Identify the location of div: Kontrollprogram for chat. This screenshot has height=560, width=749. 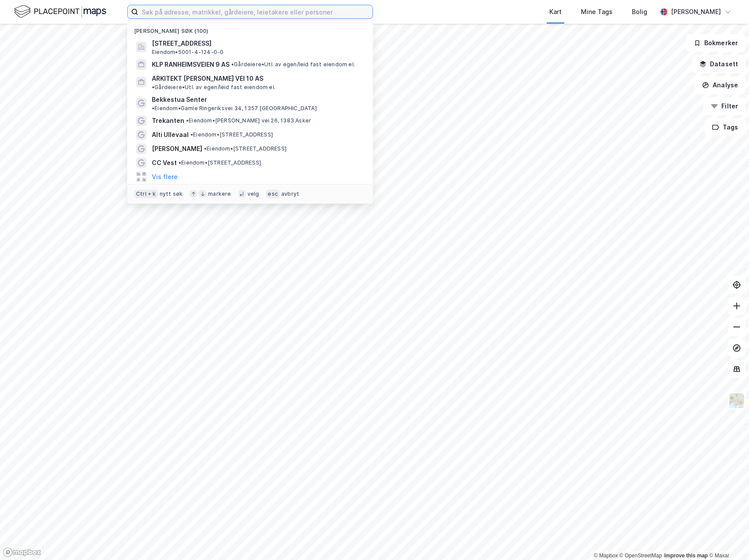
(727, 538).